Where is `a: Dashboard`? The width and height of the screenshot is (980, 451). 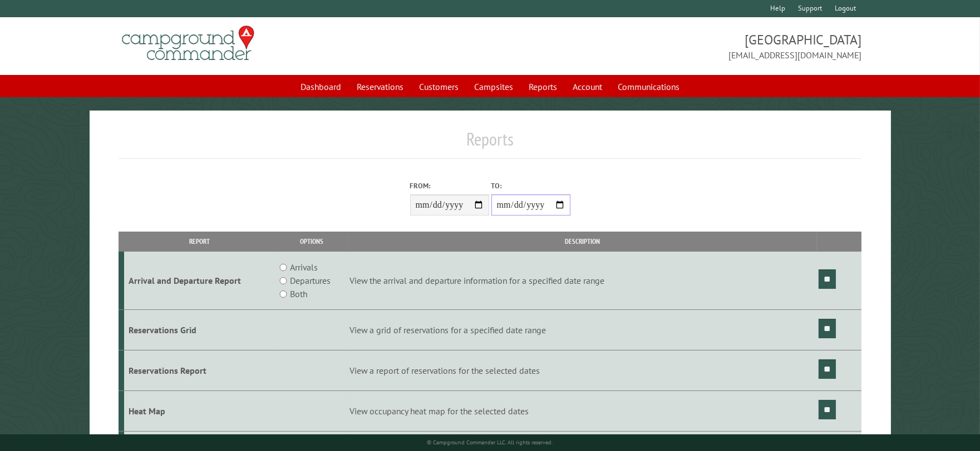 a: Dashboard is located at coordinates (320, 87).